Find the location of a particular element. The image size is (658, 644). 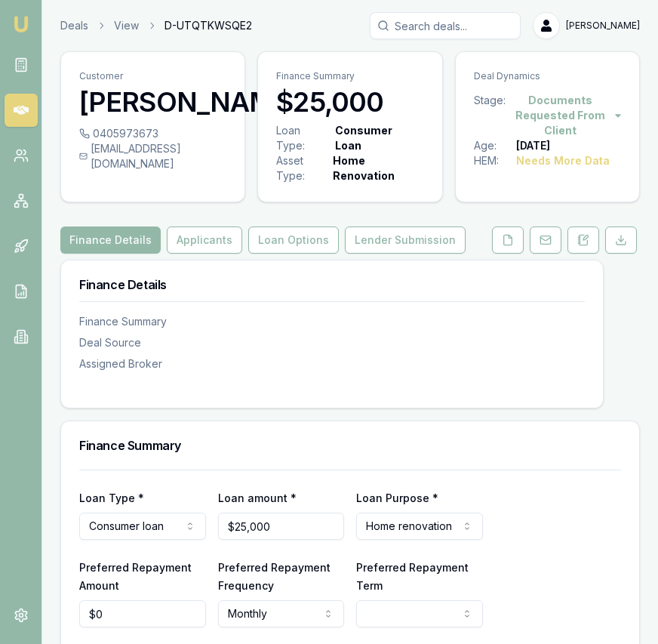

div: Age: is located at coordinates (496, 145).